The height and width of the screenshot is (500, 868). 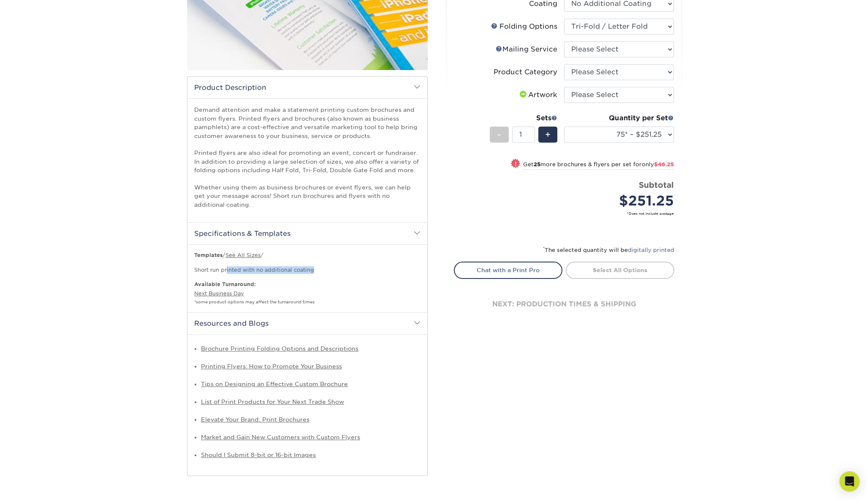 I want to click on div: next: production times & shipping, so click(x=564, y=304).